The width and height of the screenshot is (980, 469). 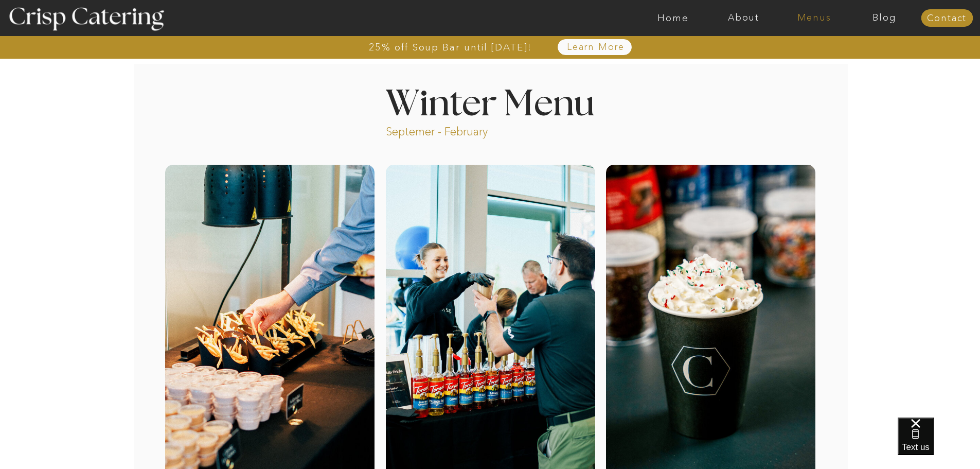 I want to click on a: Menus, so click(x=814, y=18).